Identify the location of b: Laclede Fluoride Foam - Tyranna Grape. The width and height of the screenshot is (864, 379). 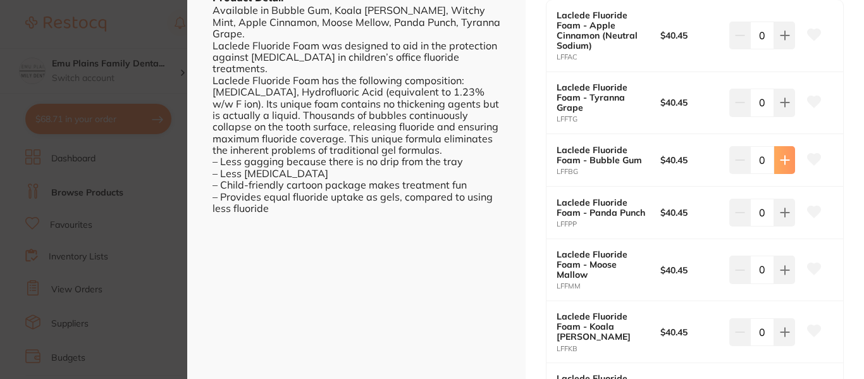
(602, 97).